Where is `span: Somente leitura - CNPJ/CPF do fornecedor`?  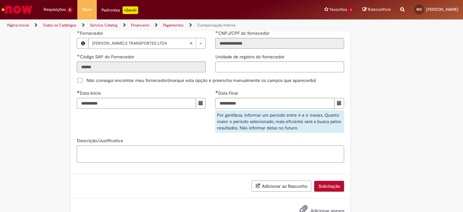 span: Somente leitura - CNPJ/CPF do fornecedor is located at coordinates (244, 33).